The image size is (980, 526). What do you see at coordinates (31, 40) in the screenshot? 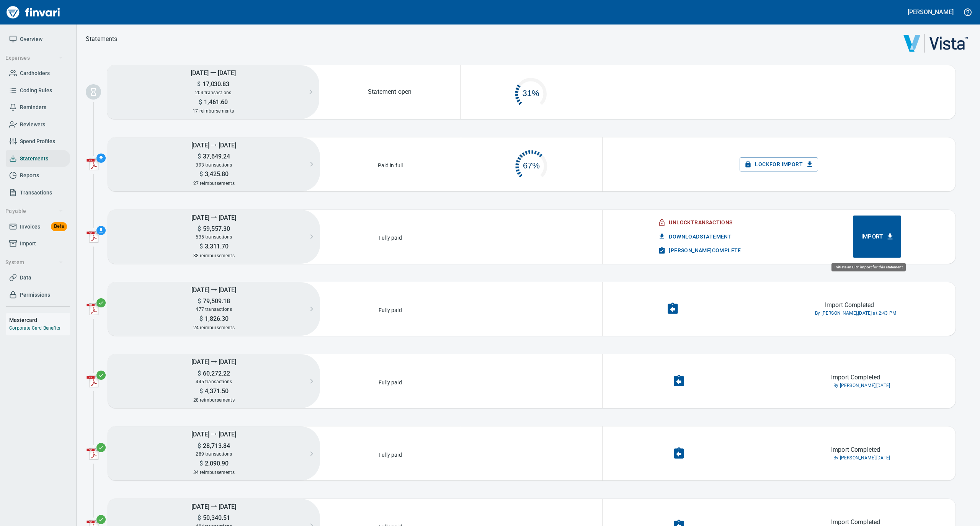
I see `span: Overview` at bounding box center [31, 40].